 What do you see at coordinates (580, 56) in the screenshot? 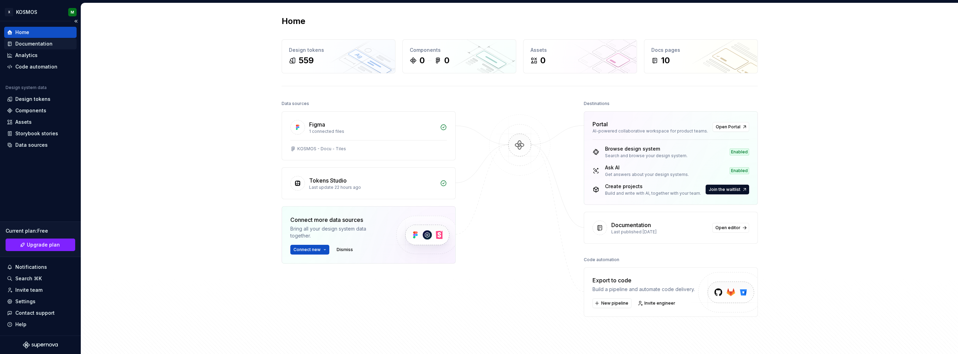
I see `a: Assets0` at bounding box center [580, 56].